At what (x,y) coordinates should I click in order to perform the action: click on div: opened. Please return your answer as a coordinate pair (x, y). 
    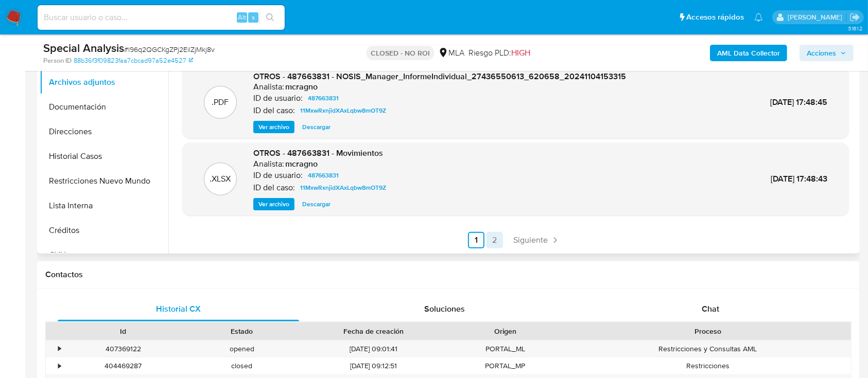
    Looking at the image, I should click on (242, 349).